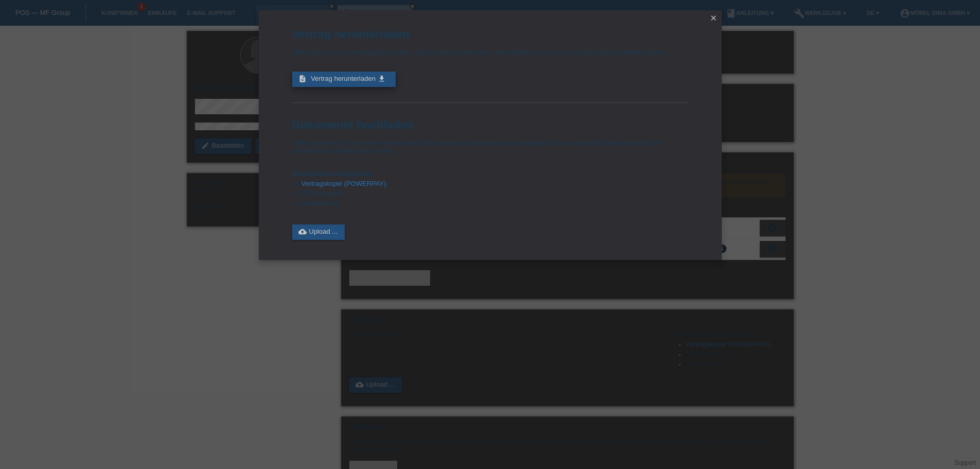 The image size is (980, 469). Describe the element at coordinates (491, 173) in the screenshot. I see `h4: Erforderliche Dokumente` at that location.